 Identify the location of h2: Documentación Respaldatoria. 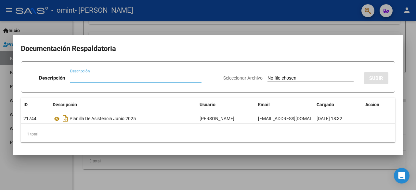
(208, 49).